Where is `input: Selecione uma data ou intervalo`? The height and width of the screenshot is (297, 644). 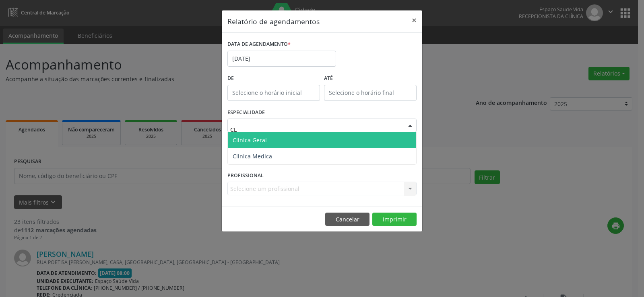 input: Selecione uma data ou intervalo is located at coordinates (281, 59).